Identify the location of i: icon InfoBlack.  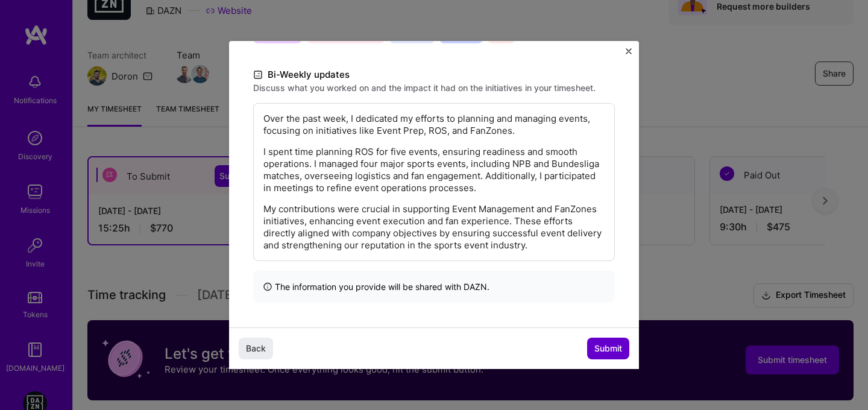
(268, 287).